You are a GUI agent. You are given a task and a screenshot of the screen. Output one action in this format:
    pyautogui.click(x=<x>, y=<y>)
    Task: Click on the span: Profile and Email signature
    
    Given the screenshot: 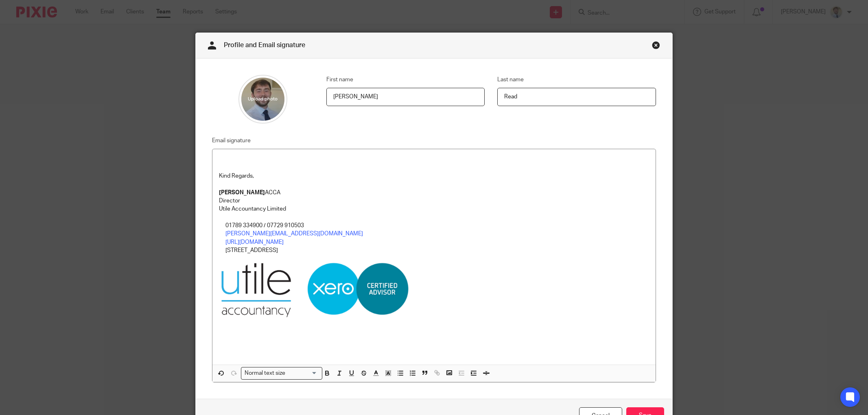 What is the action you would take?
    pyautogui.click(x=264, y=45)
    